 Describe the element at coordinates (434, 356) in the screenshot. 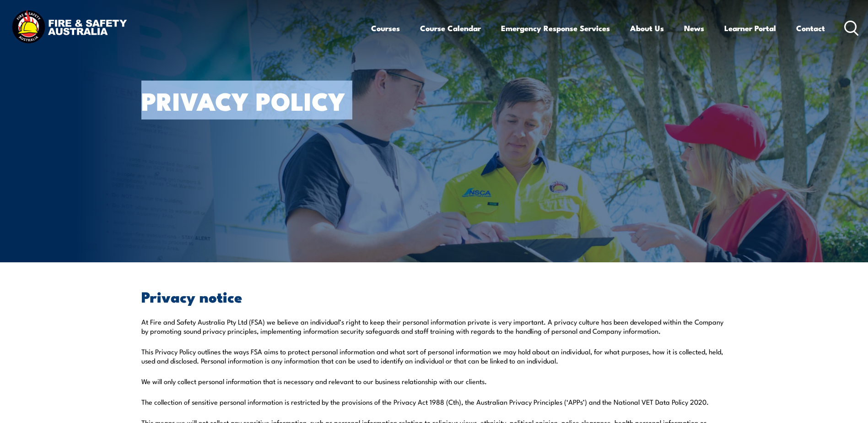

I see `p: This Privacy Policy outlines the ways FSA aims to protect personal information and what sort of p...` at that location.